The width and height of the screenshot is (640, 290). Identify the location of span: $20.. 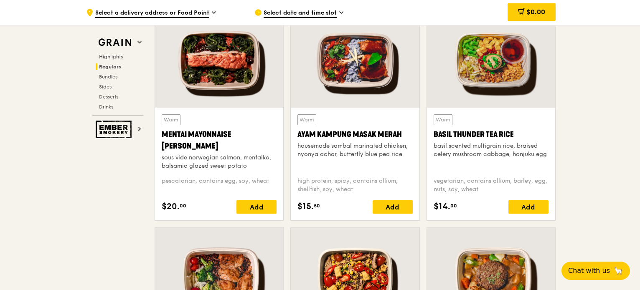
(171, 207).